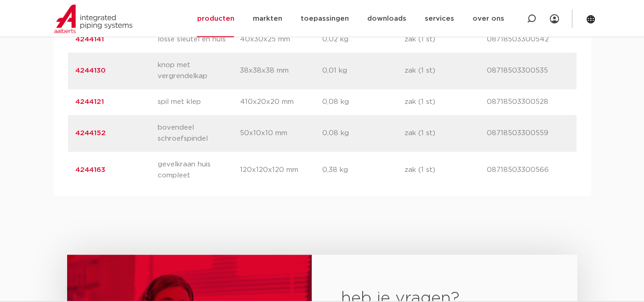  What do you see at coordinates (528, 71) in the screenshot?
I see `p: 08718503300535` at bounding box center [528, 71].